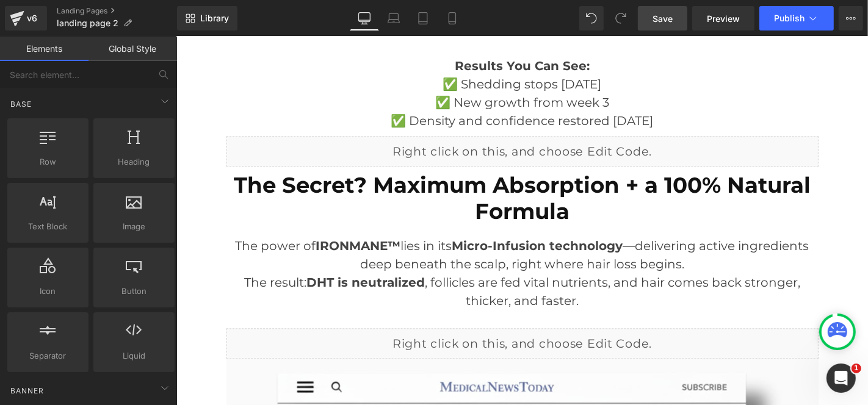 This screenshot has width=868, height=405. Describe the element at coordinates (452, 18) in the screenshot. I see `a: Mobile` at that location.